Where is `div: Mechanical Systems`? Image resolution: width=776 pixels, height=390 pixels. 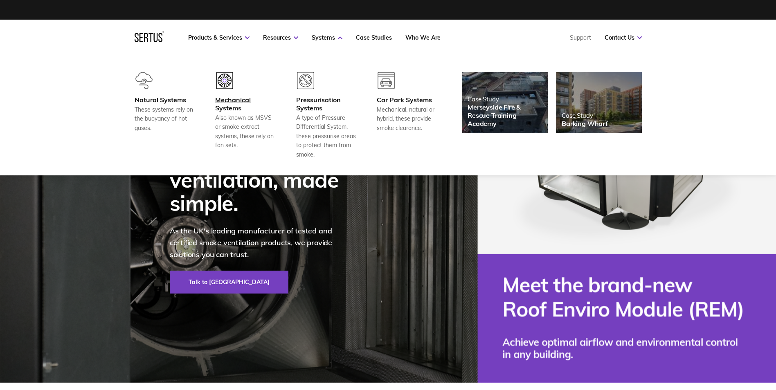 div: Mechanical Systems is located at coordinates (245, 104).